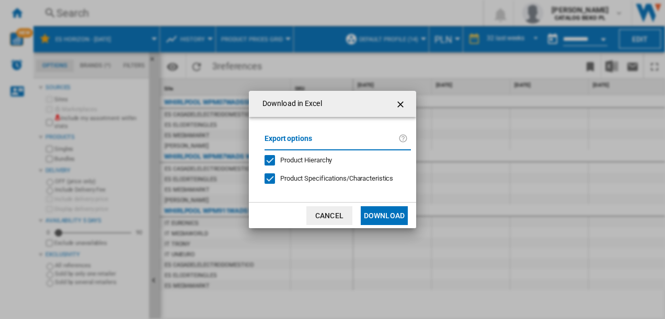 Image resolution: width=665 pixels, height=319 pixels. What do you see at coordinates (289, 104) in the screenshot?
I see `h4: Download in Excel` at bounding box center [289, 104].